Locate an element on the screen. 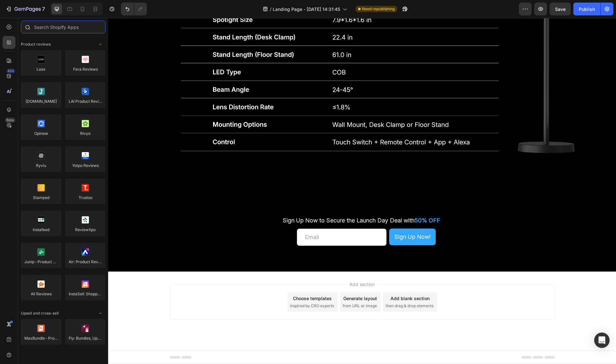  button: 7 is located at coordinates (25, 9).